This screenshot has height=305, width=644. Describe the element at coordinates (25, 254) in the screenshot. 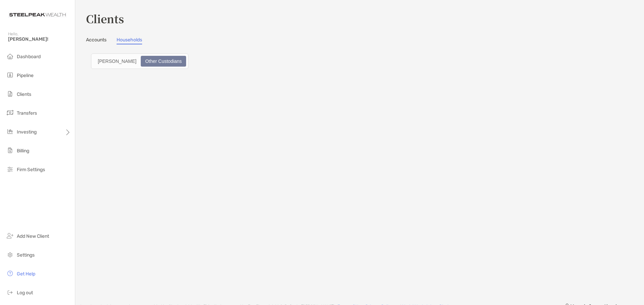

I see `span: Settings` at that location.